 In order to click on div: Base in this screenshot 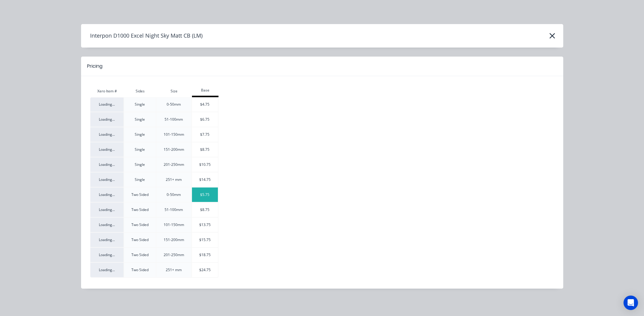, I will do `click(205, 90)`.